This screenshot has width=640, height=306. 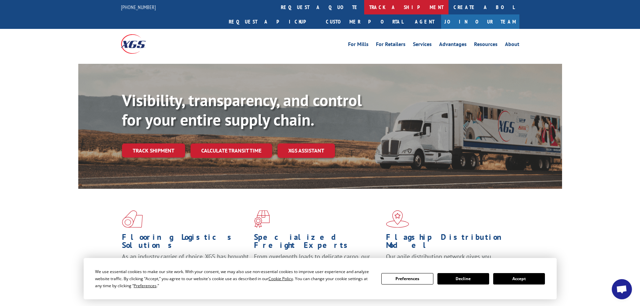 What do you see at coordinates (318, 243) in the screenshot?
I see `h1: Specialized Freight Experts` at bounding box center [318, 243].